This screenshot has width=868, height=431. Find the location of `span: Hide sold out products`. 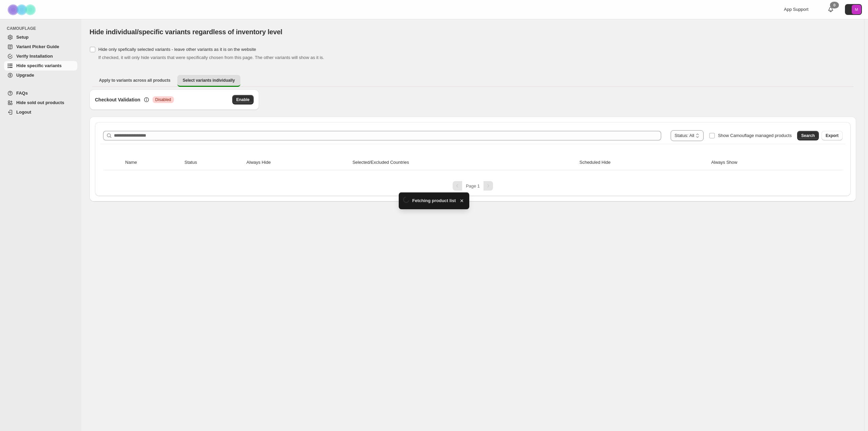

span: Hide sold out products is located at coordinates (40, 103).